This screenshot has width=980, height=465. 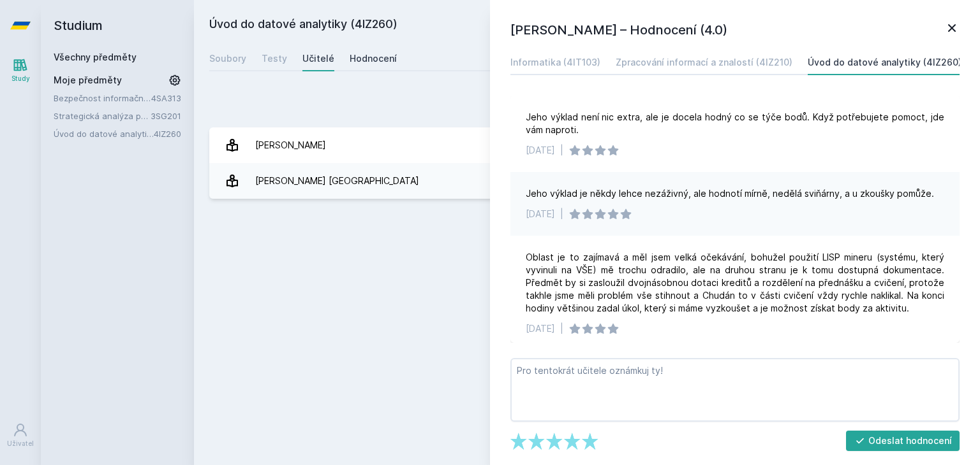 What do you see at coordinates (735, 124) in the screenshot?
I see `div: Jeho výklad není nic extra, ale je docela hodný co se týče bodů. Když potřebujete pomoct, jde vám...` at bounding box center [735, 124].